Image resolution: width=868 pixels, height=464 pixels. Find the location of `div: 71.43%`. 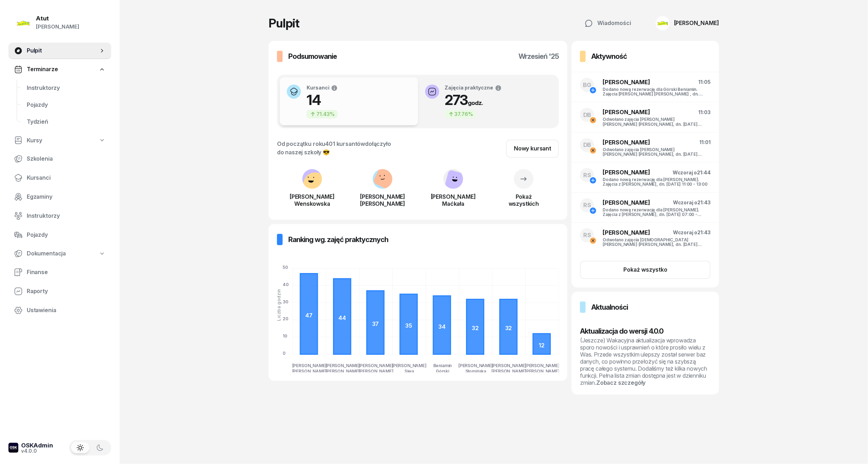

div: 71.43% is located at coordinates (322, 114).